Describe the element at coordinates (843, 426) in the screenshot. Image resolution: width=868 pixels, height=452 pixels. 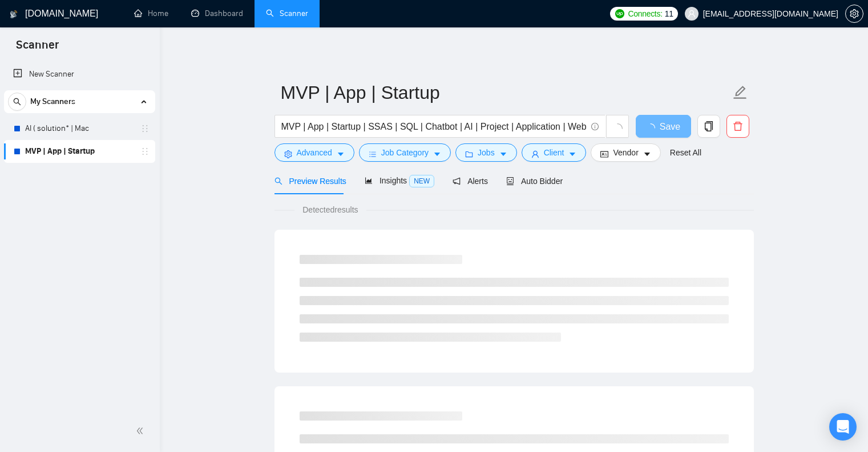
I see `div: Open Intercom Messenger` at that location.